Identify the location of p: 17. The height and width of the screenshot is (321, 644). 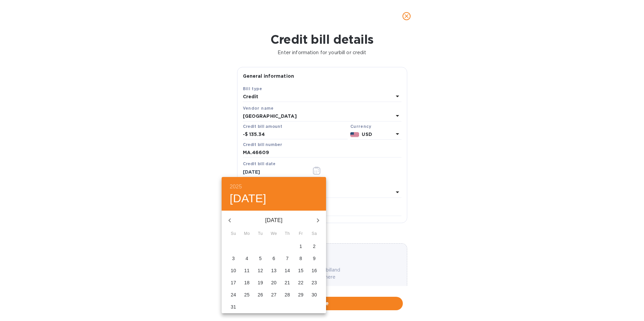
(234, 283).